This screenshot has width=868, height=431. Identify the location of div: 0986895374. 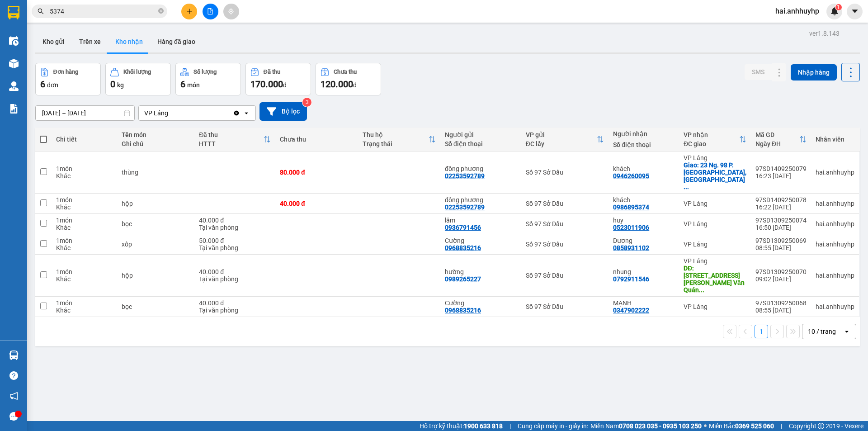
(631, 207).